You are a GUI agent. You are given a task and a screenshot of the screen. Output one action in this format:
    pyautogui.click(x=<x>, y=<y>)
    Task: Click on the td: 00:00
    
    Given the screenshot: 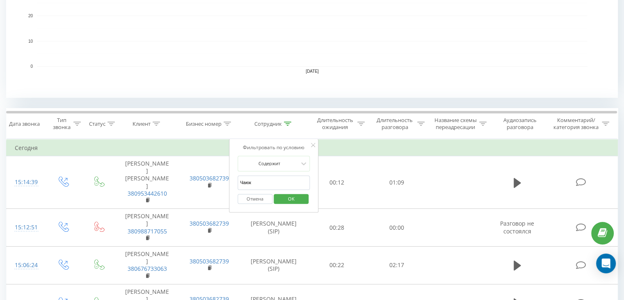 What is the action you would take?
    pyautogui.click(x=397, y=227)
    